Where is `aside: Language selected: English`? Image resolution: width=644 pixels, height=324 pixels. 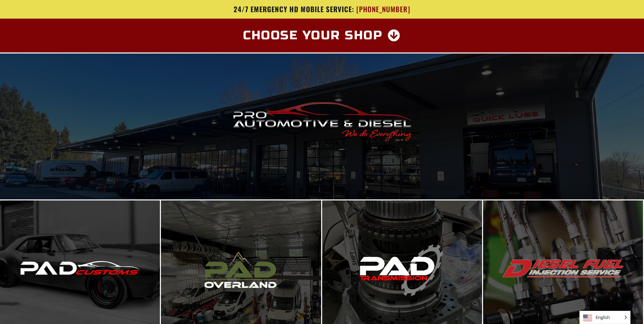 aside: Language selected: English is located at coordinates (605, 317).